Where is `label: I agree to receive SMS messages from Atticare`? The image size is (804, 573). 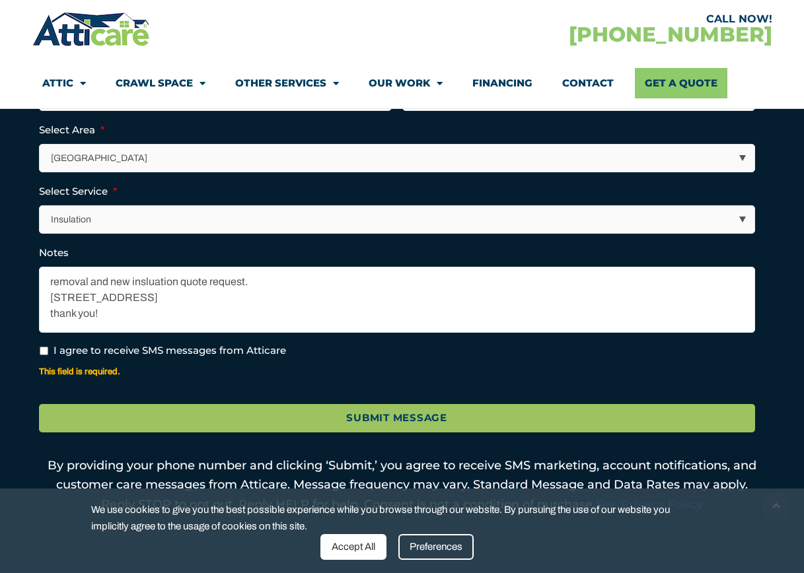 label: I agree to receive SMS messages from Atticare is located at coordinates (170, 351).